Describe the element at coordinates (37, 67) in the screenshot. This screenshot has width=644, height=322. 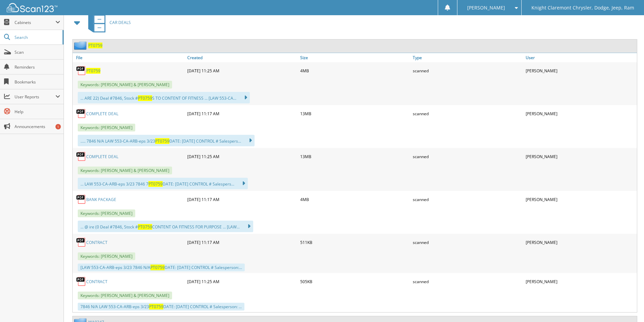
I see `span: Reminders` at that location.